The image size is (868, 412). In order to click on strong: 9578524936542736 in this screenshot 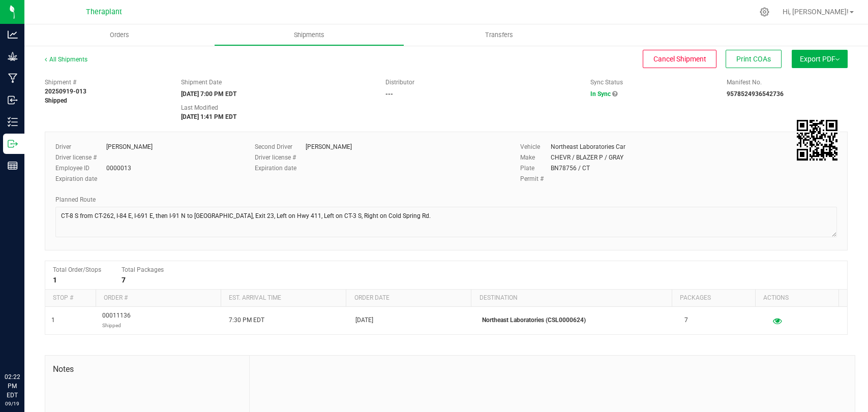, I will do `click(755, 94)`.